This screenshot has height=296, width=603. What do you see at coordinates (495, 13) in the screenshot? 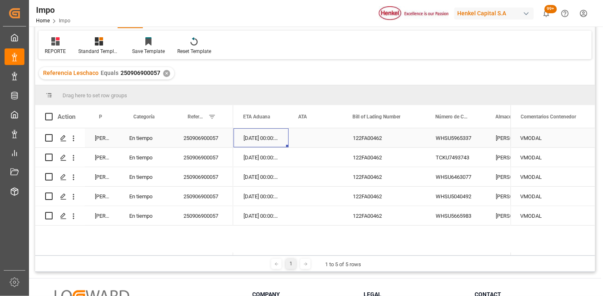
I see `button: Henkel Capital S.A` at bounding box center [495, 13].